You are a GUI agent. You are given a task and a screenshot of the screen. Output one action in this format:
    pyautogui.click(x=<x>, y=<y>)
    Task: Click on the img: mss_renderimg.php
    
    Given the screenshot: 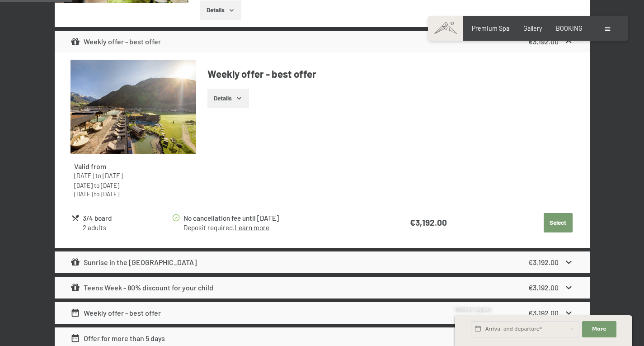 What is the action you would take?
    pyautogui.click(x=133, y=107)
    